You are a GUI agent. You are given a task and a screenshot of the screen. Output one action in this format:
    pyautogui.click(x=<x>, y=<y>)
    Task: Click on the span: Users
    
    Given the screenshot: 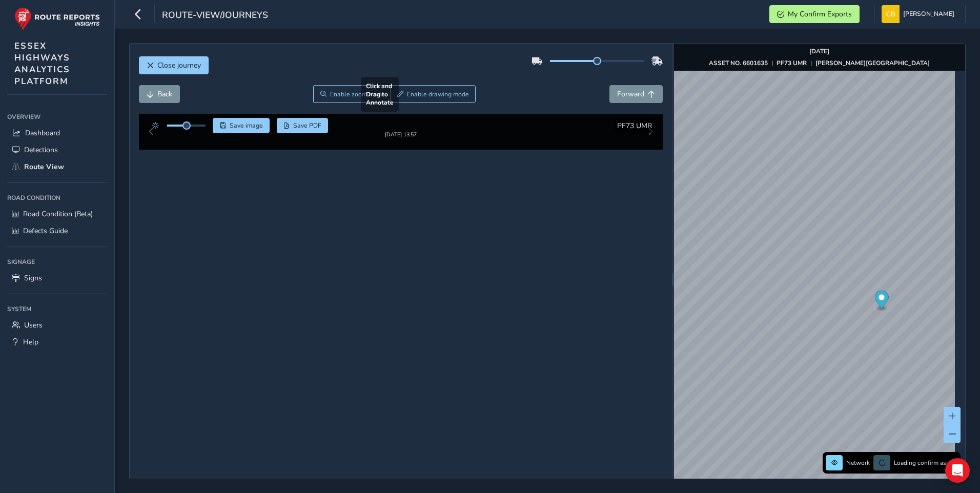 What is the action you would take?
    pyautogui.click(x=33, y=325)
    